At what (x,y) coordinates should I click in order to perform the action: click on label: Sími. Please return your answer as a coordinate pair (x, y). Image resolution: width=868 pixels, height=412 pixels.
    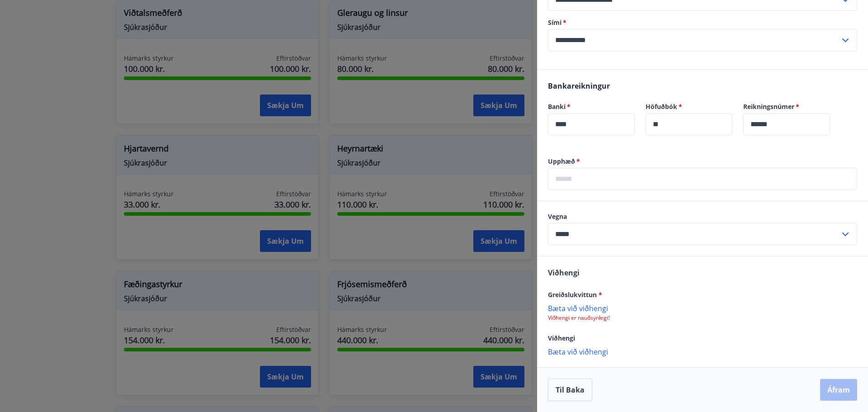
    Looking at the image, I should click on (702, 23).